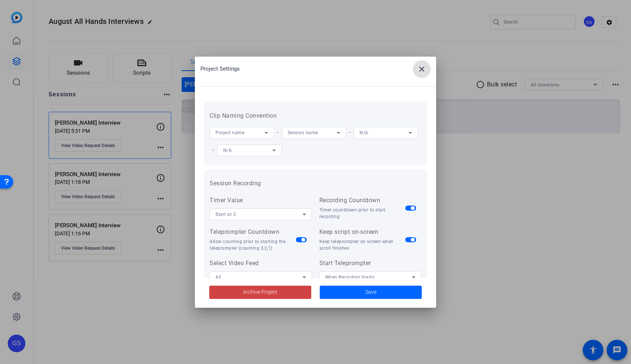 This screenshot has height=364, width=631. Describe the element at coordinates (371, 292) in the screenshot. I see `button: Save` at that location.